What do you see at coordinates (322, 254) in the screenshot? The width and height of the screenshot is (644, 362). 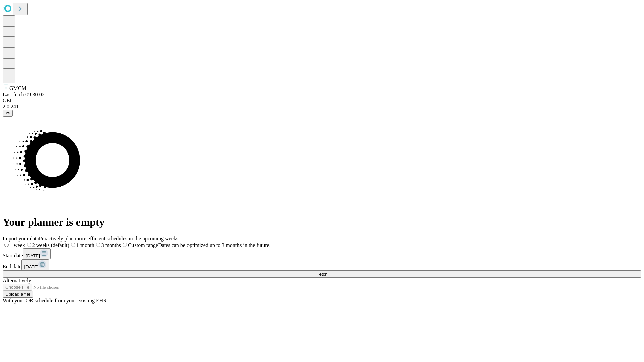 I see `div: Start date` at bounding box center [322, 254].